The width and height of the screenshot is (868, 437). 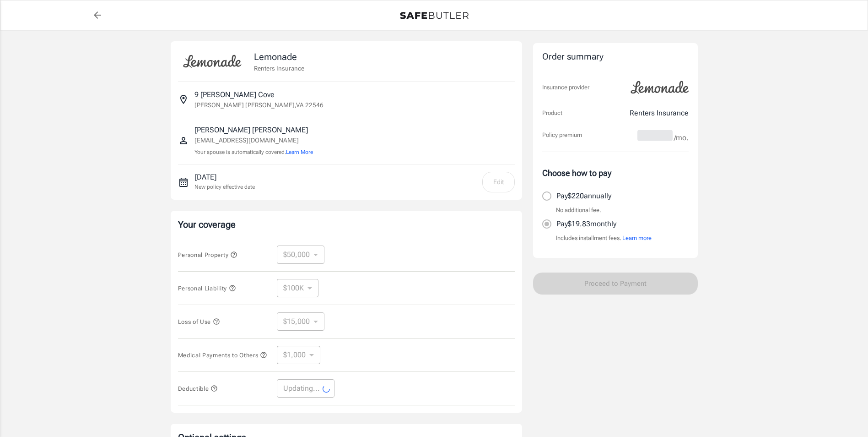 What do you see at coordinates (183, 183) in the screenshot?
I see `svg: New policy start date` at bounding box center [183, 183].